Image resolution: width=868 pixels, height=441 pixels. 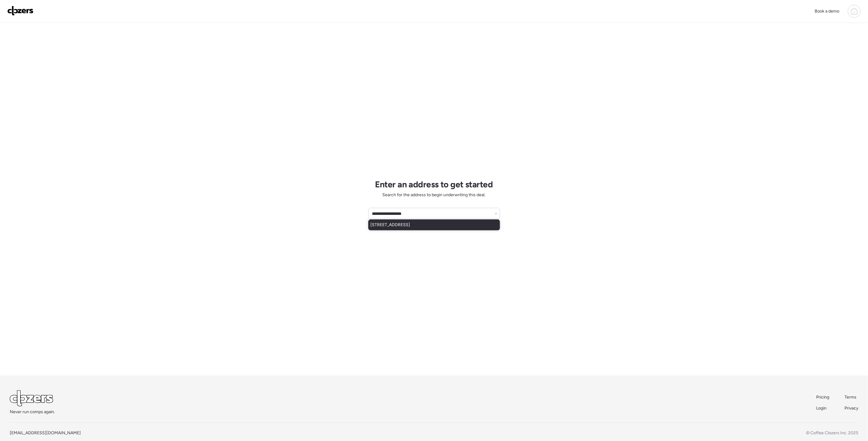 What do you see at coordinates (31, 398) in the screenshot?
I see `img: Logo Light` at bounding box center [31, 398].